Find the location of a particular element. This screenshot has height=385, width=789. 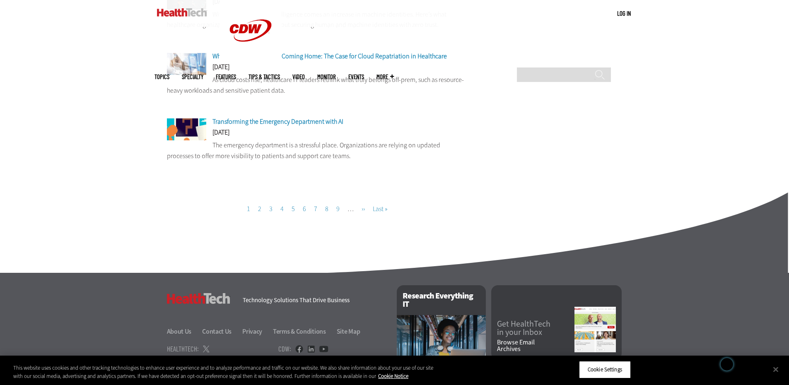

div: User menu is located at coordinates (624, 13).